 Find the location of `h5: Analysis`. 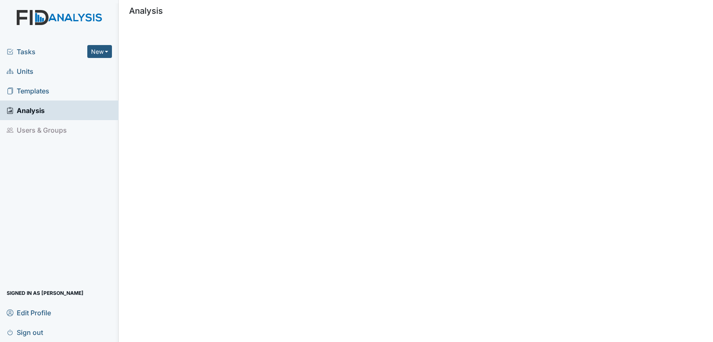

h5: Analysis is located at coordinates (146, 11).